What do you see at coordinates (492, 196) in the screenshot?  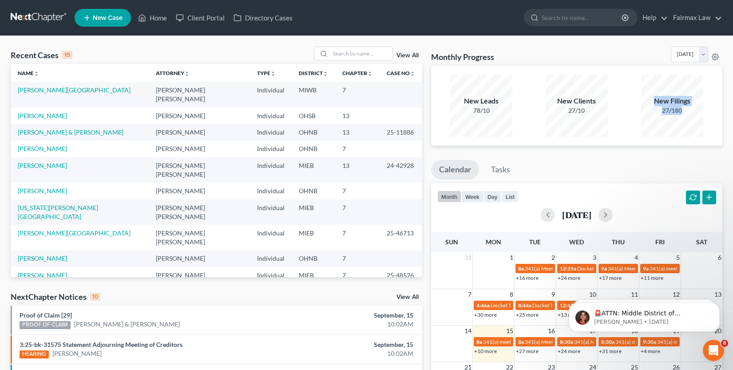 I see `button: day` at bounding box center [492, 196].